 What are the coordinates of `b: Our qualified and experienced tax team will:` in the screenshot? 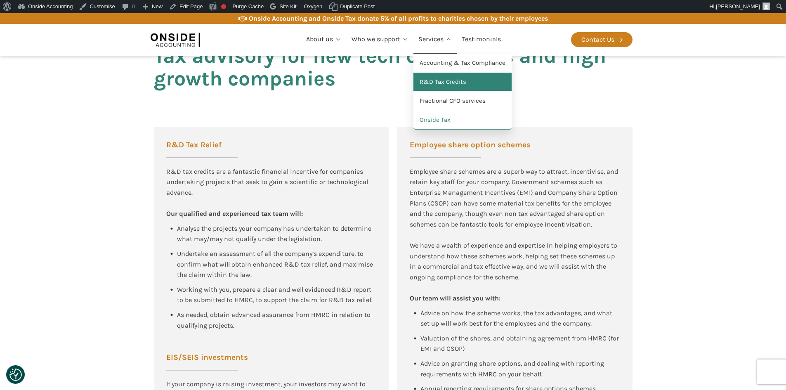 It's located at (234, 213).